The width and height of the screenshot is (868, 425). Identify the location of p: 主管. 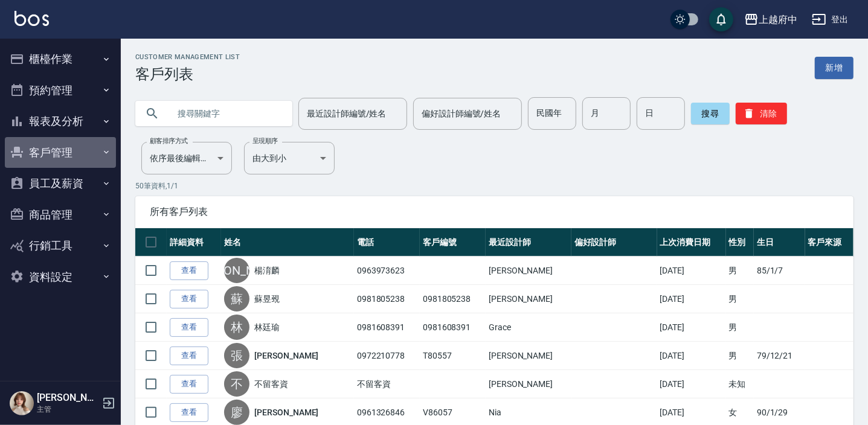
(67, 409).